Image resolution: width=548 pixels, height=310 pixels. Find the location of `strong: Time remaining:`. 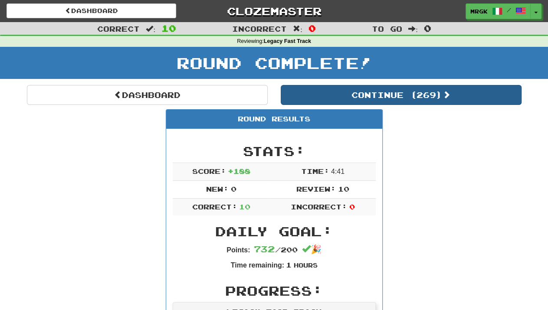

strong: Time remaining: is located at coordinates (257, 265).